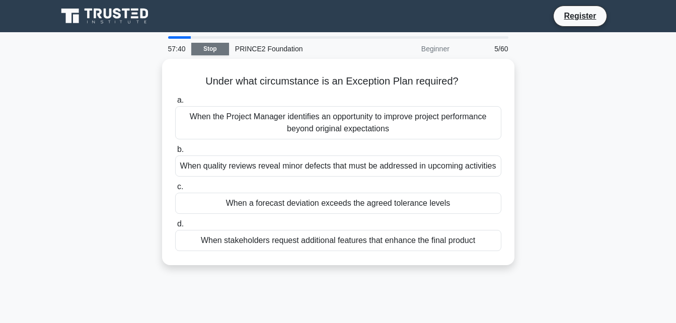 The image size is (676, 323). What do you see at coordinates (180, 149) in the screenshot?
I see `span: b.` at bounding box center [180, 149].